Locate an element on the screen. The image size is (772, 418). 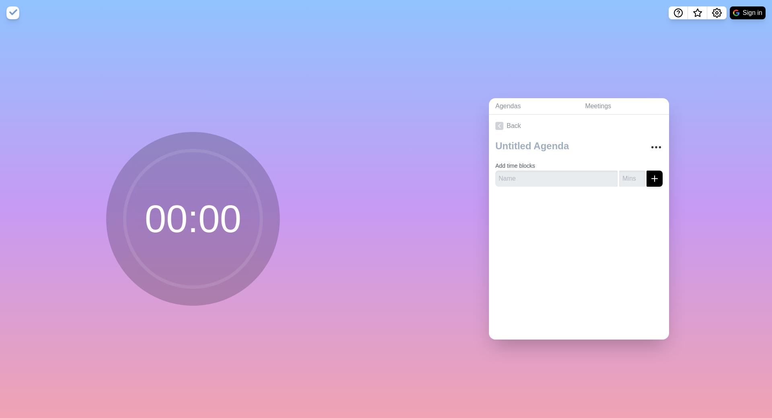
img: google logo is located at coordinates (736, 13).